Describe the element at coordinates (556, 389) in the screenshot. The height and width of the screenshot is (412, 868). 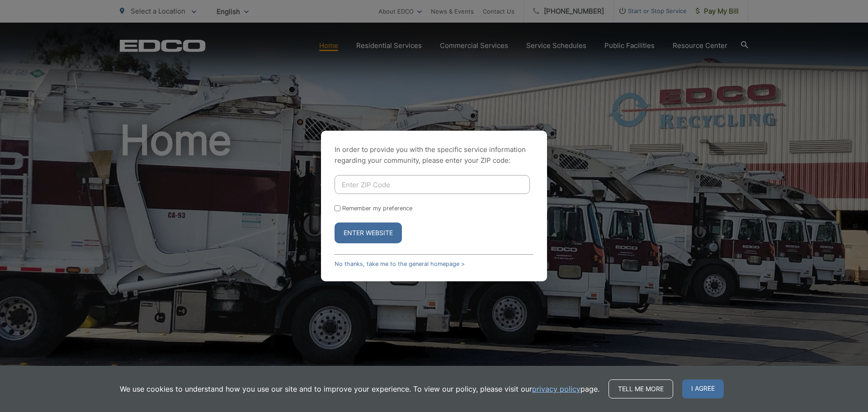
I see `a: privacy policy` at that location.